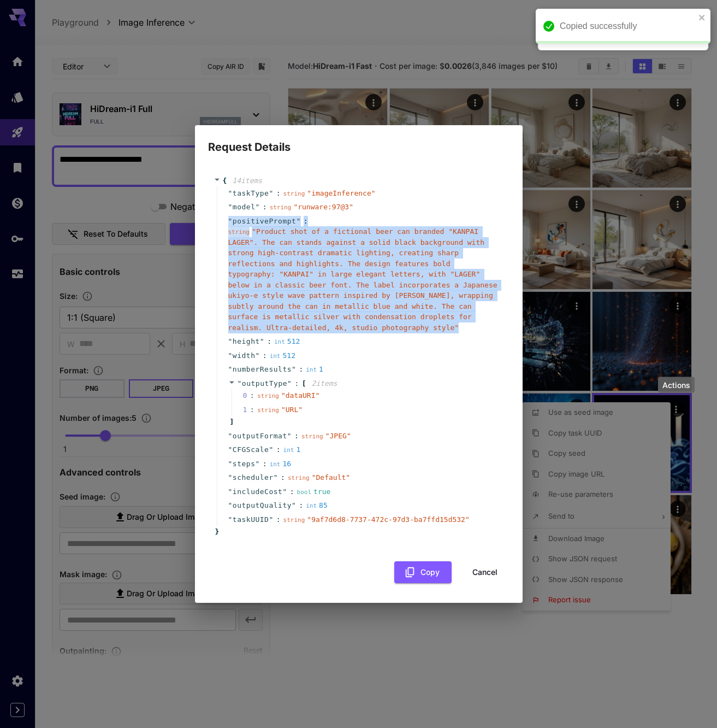 This screenshot has height=728, width=717. I want to click on h2: Request Details, so click(358, 140).